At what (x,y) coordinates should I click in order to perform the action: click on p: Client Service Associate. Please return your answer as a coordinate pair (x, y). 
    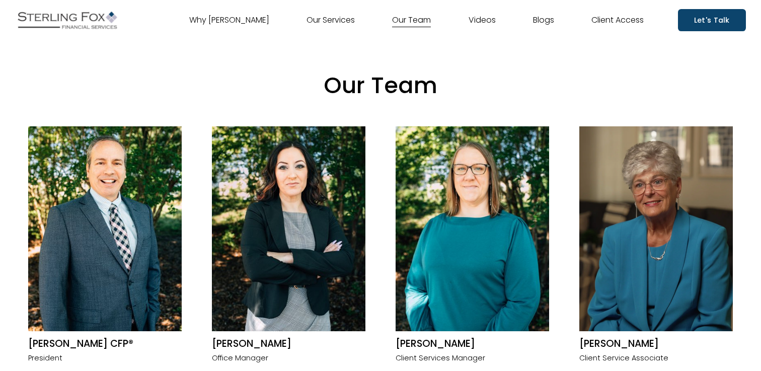
    Looking at the image, I should click on (656, 358).